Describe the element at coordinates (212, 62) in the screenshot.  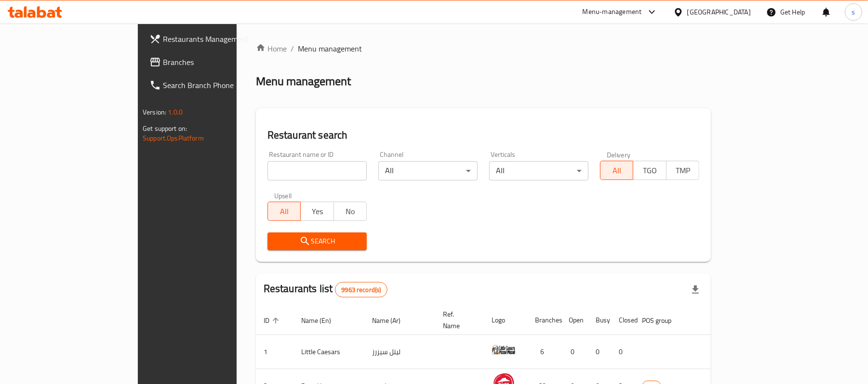
I see `a: Branches` at that location.